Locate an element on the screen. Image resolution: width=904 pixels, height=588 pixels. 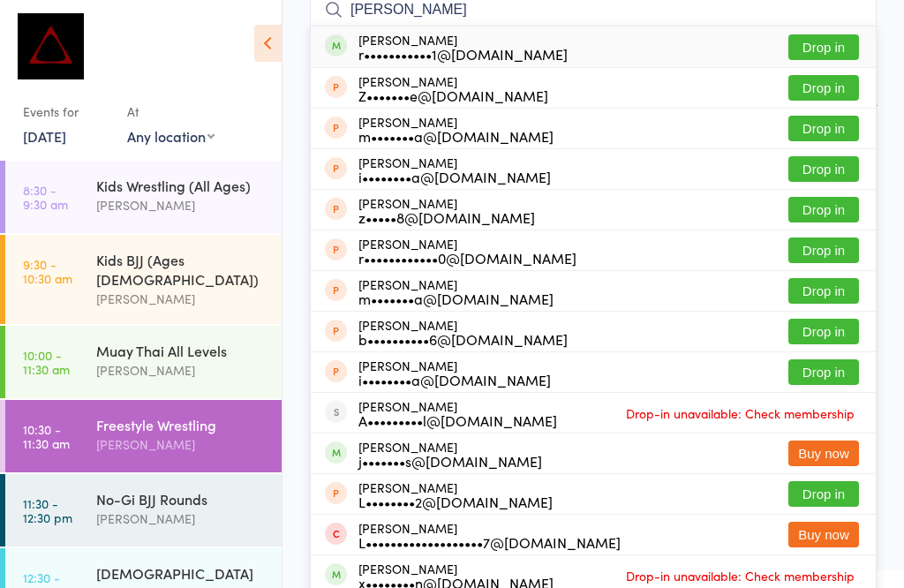
div: Kids Wrestling (All Ages) is located at coordinates (181, 185).